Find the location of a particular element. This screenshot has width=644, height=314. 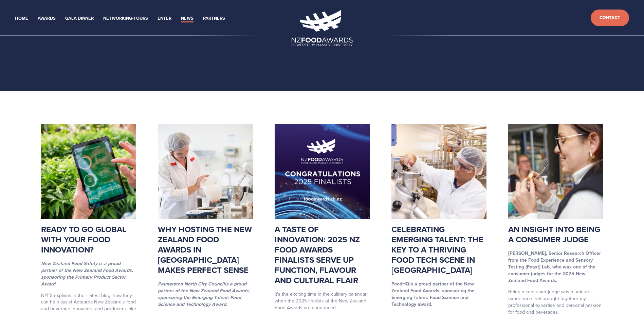

a: Home is located at coordinates (22, 19).